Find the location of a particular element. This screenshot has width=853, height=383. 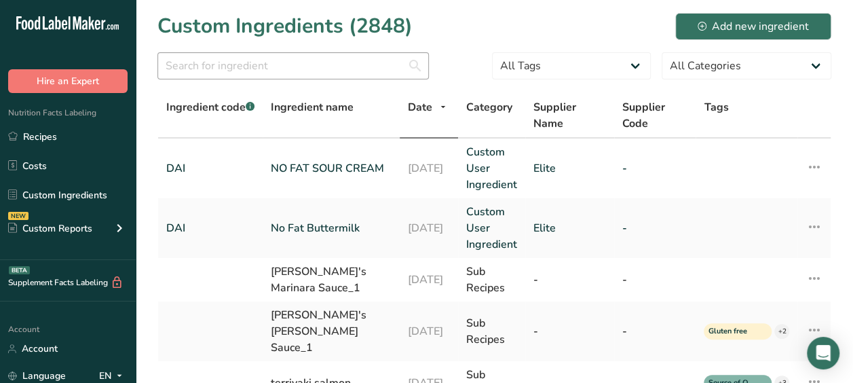

button: Hire an Expert is located at coordinates (68, 81).